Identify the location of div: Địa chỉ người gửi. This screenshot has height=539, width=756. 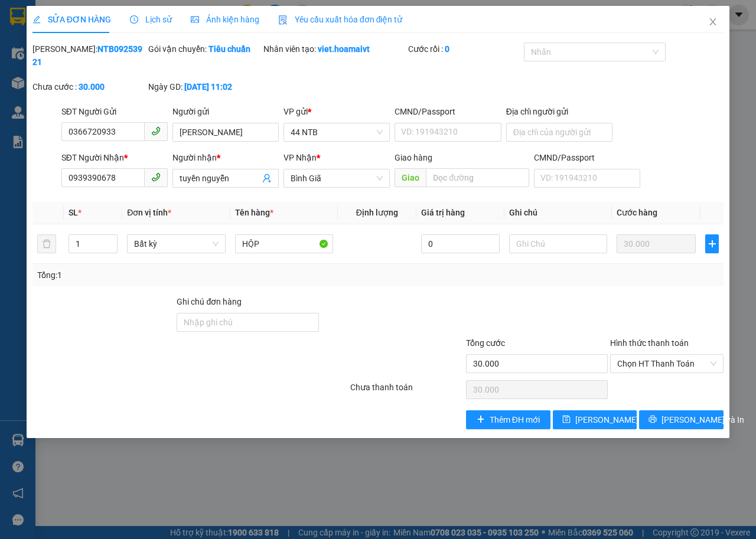
(559, 112).